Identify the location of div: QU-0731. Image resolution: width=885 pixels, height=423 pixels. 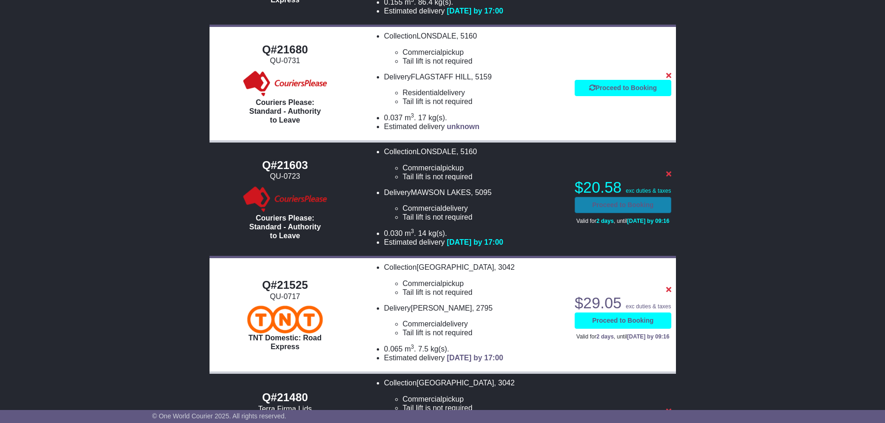
(285, 60).